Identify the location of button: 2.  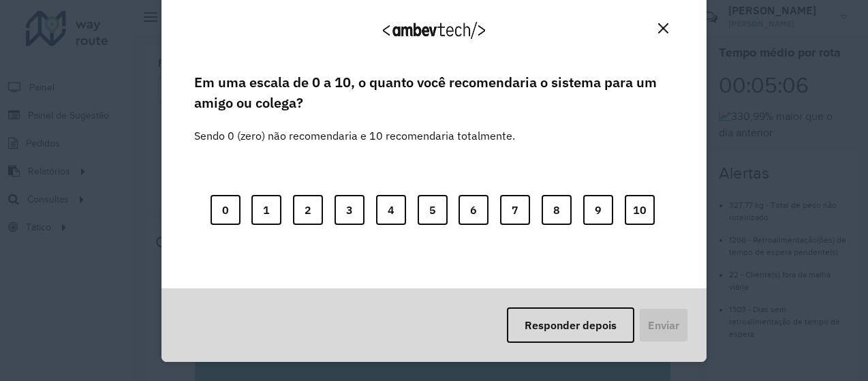
(308, 210).